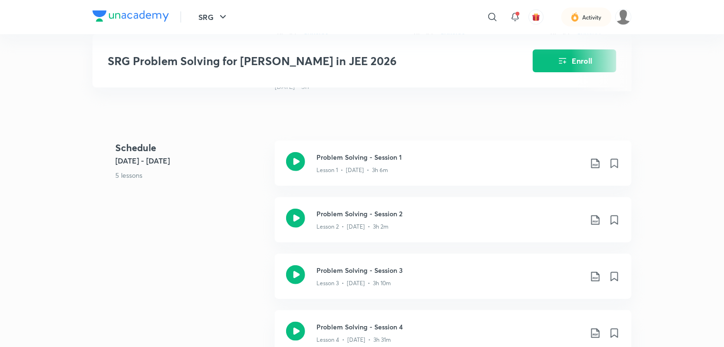 The height and width of the screenshot is (347, 724). I want to click on a: Company Logo, so click(131, 17).